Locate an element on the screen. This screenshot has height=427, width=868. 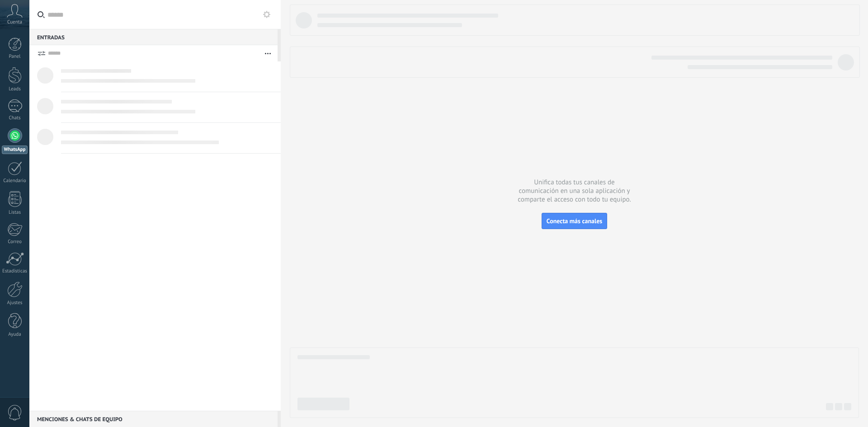
div: Panel is located at coordinates (15, 56).